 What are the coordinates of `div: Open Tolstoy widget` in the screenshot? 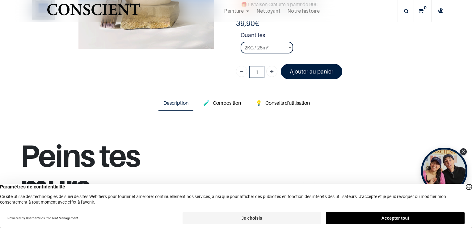 It's located at (444, 171).